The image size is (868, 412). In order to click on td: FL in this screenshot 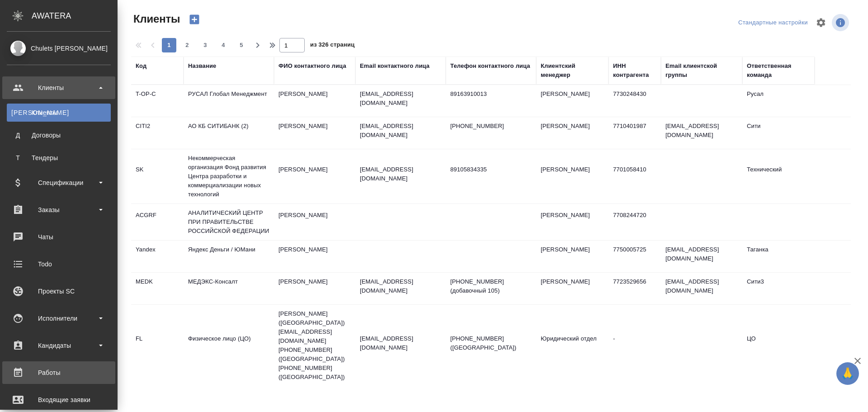, I will do `click(157, 346)`.